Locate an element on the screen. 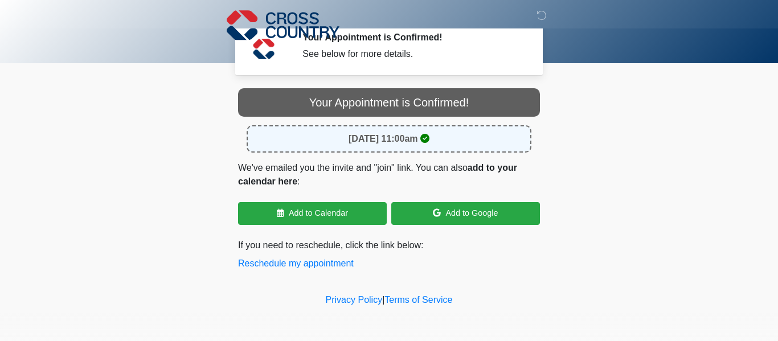  div: See below for more details. is located at coordinates (412, 54).